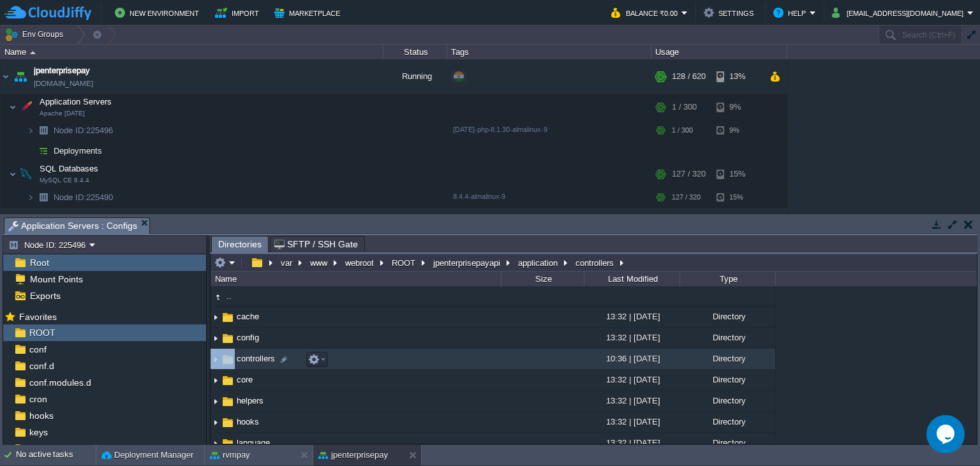  Describe the element at coordinates (404, 263) in the screenshot. I see `button: ROOT` at that location.